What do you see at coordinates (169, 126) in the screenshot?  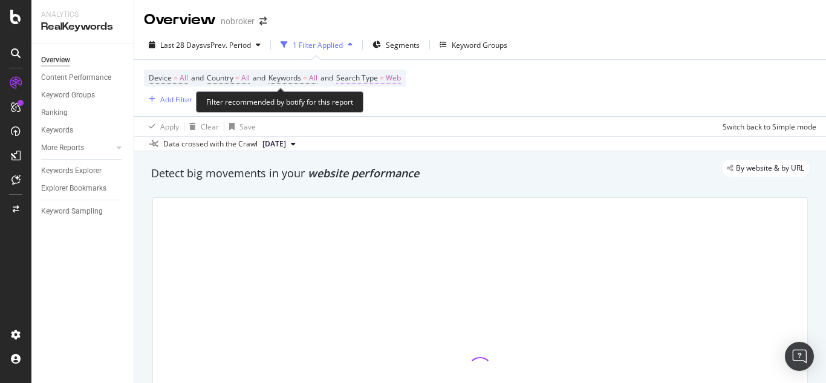 I see `div: Apply` at bounding box center [169, 126].